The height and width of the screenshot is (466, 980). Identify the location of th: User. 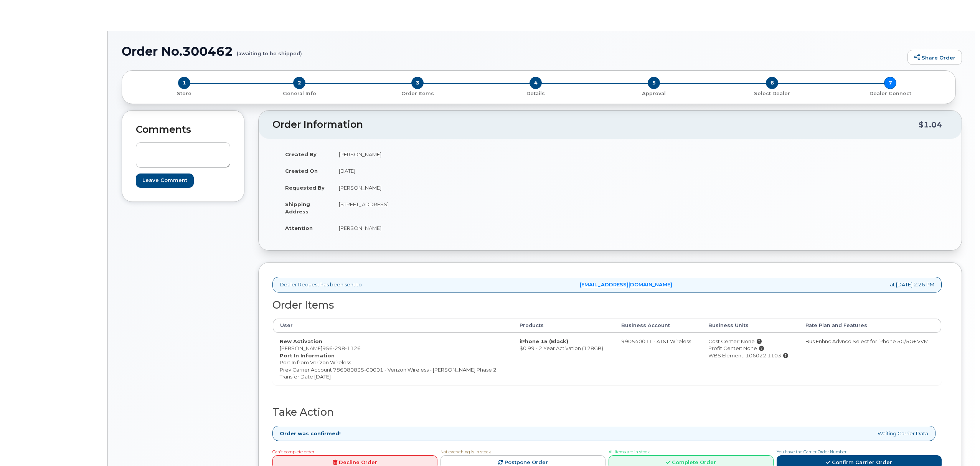
(392, 325).